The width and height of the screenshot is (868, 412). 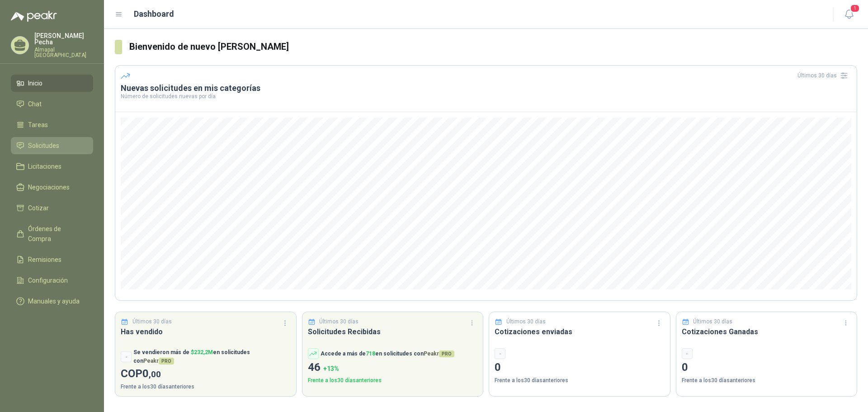 I want to click on a: Órdenes de Compra, so click(x=52, y=234).